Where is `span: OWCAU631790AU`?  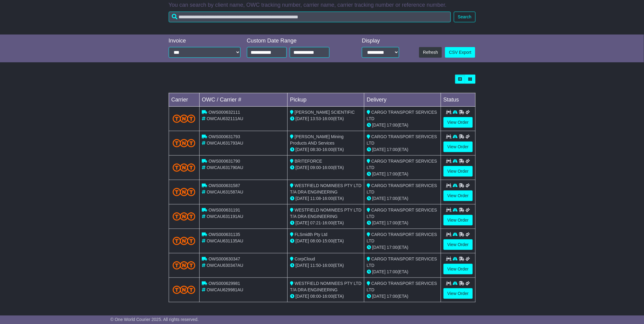
span: OWCAU631790AU is located at coordinates (225, 168).